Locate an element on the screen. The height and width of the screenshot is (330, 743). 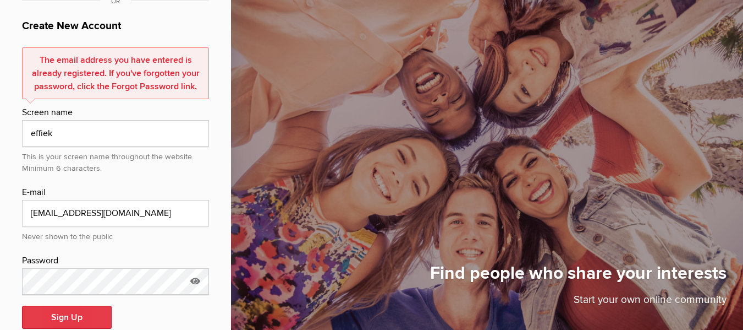
div: The email address you have entered is already registered. If you've forgotten your password, clic... is located at coordinates (116, 73).